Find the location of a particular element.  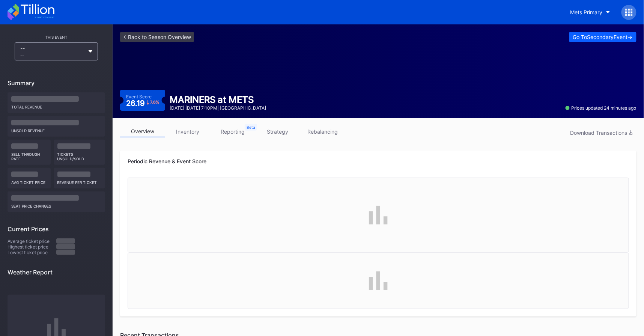

div: Unsold Revenue is located at coordinates (56, 129).